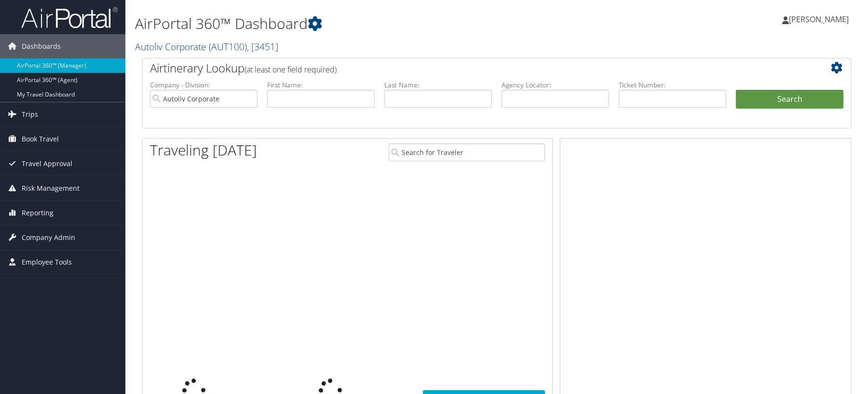 The height and width of the screenshot is (394, 868). I want to click on a: Autoliv Corporate, so click(206, 46).